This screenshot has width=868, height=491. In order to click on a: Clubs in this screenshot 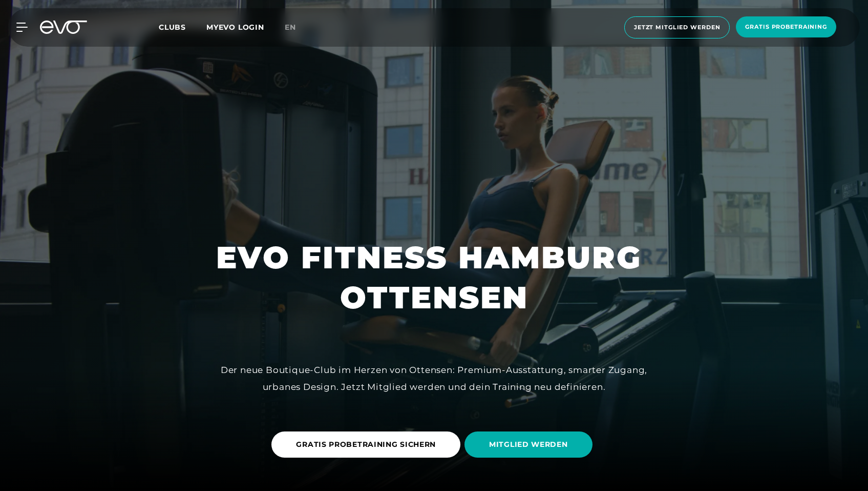, I will do `click(183, 27)`.